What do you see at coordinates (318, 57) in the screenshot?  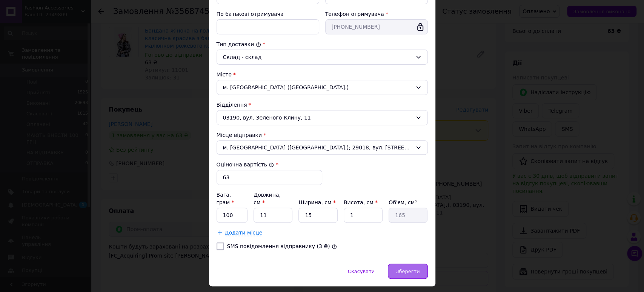 I see `div: Склад - склад` at bounding box center [318, 57].